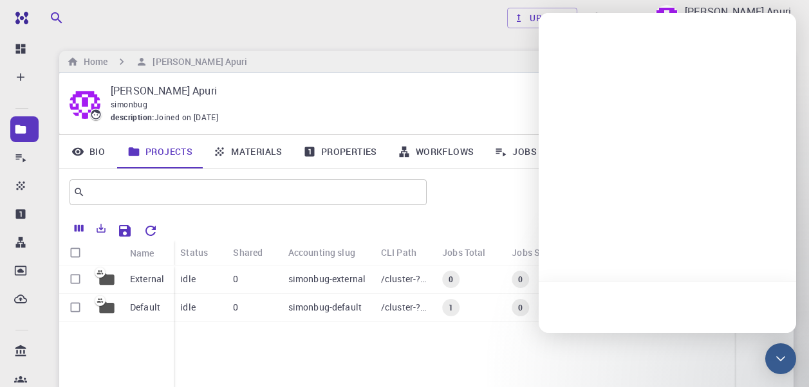  I want to click on p: External, so click(147, 279).